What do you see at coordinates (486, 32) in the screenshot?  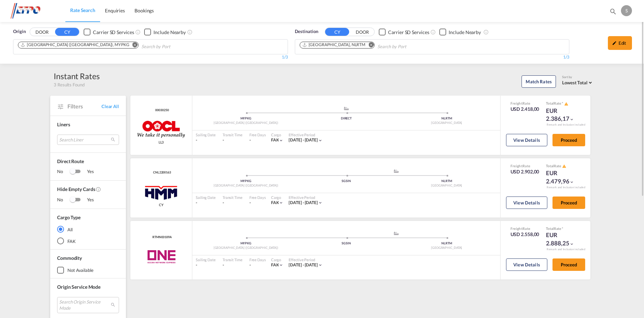 I see `md-icon: Unchecked: Ignores neighbouring ports when fetching rates.Checked : Includes neighbouring ports w...` at bounding box center [486, 32].